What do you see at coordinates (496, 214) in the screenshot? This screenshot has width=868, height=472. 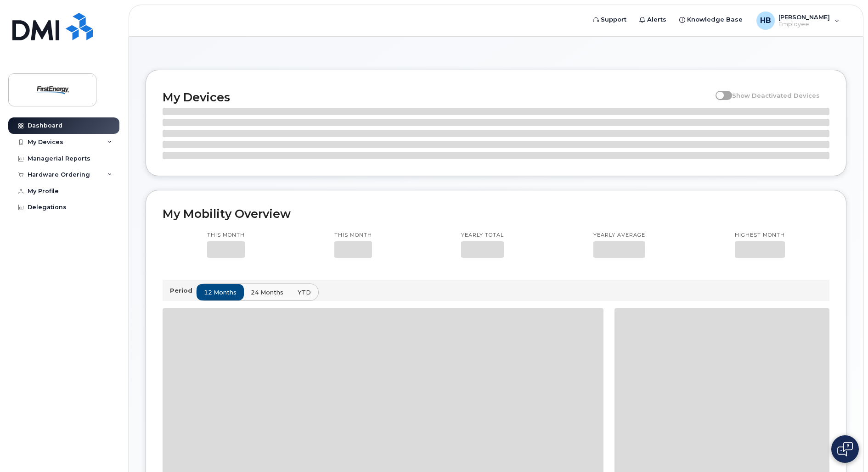 I see `h2: My Mobility Overview` at bounding box center [496, 214].